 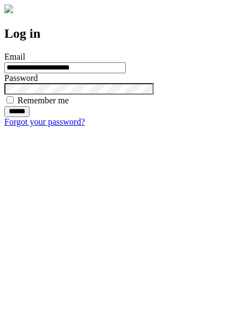 I want to click on img: logo-4e3dc11c47720685a147b03b5a06dd966a58ff35d612b21f08c02c0306f2b779.png, so click(x=9, y=9).